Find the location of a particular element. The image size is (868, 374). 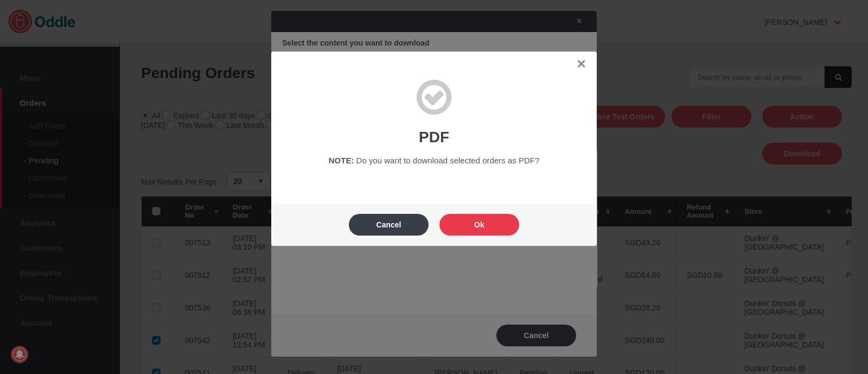

button: Cancel is located at coordinates (388, 225).